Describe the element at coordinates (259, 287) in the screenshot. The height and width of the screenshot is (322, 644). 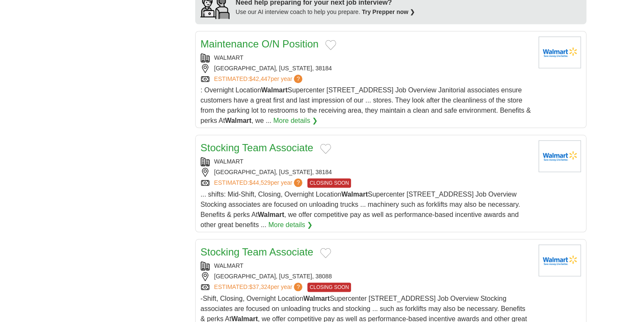
I see `span: $37,324` at that location.